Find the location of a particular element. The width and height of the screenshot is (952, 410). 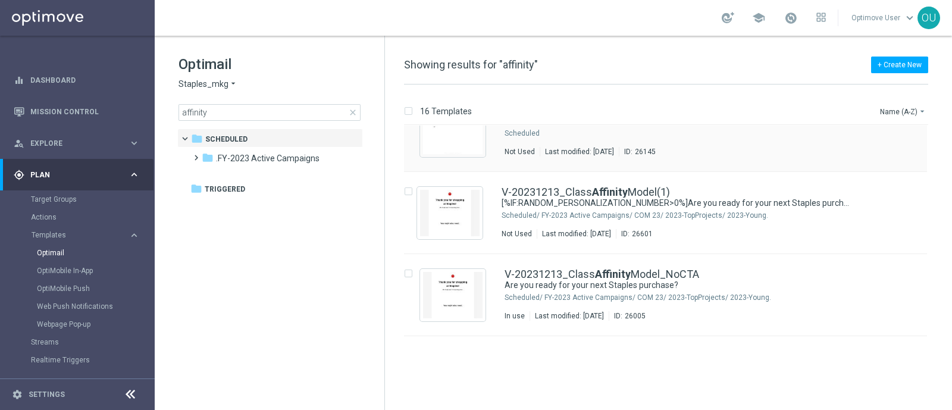

button: Mission Control is located at coordinates (77, 112).